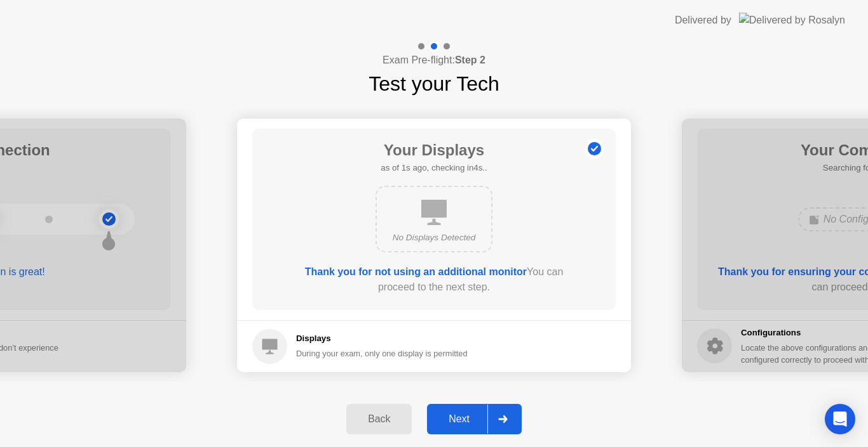 The width and height of the screenshot is (868, 447). Describe the element at coordinates (839, 419) in the screenshot. I see `div: Open Intercom Messenger` at that location.